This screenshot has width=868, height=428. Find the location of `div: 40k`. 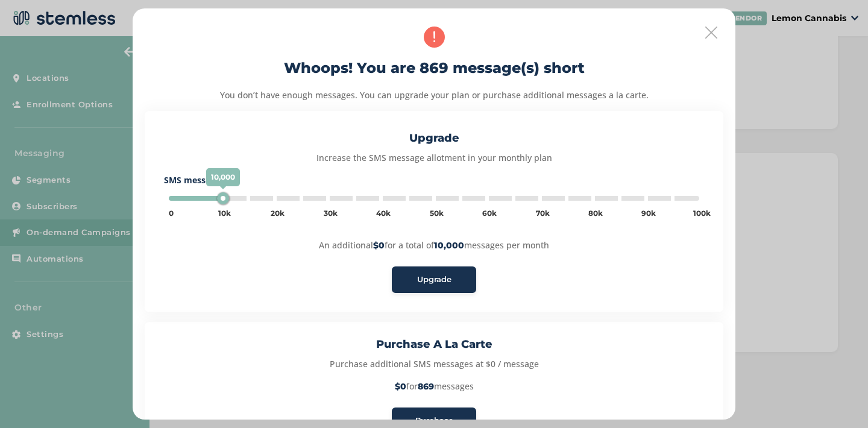

div: 40k is located at coordinates (384, 213).